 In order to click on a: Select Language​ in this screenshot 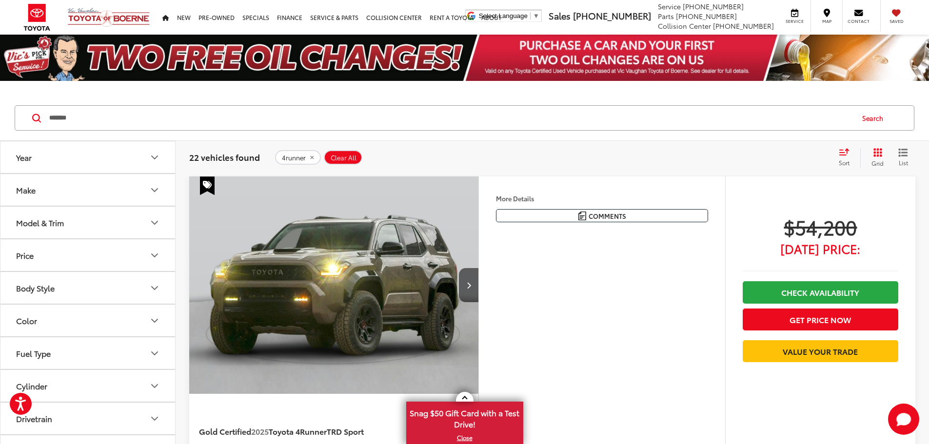, I will do `click(509, 16)`.